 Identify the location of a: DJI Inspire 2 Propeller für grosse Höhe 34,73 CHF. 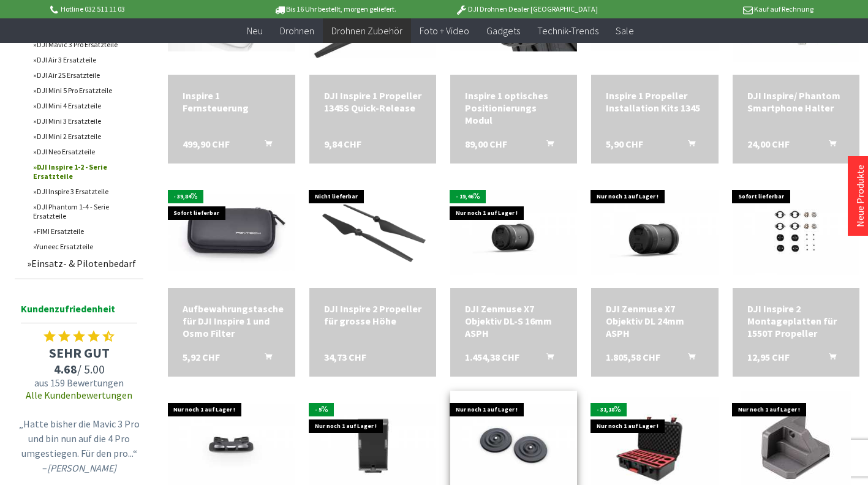
(373, 315).